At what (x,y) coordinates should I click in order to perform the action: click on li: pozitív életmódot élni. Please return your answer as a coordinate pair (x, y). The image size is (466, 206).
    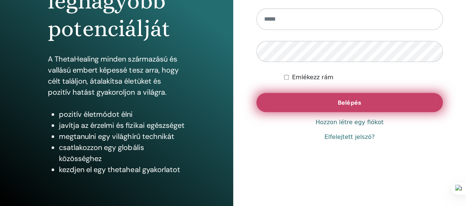
    Looking at the image, I should click on (122, 114).